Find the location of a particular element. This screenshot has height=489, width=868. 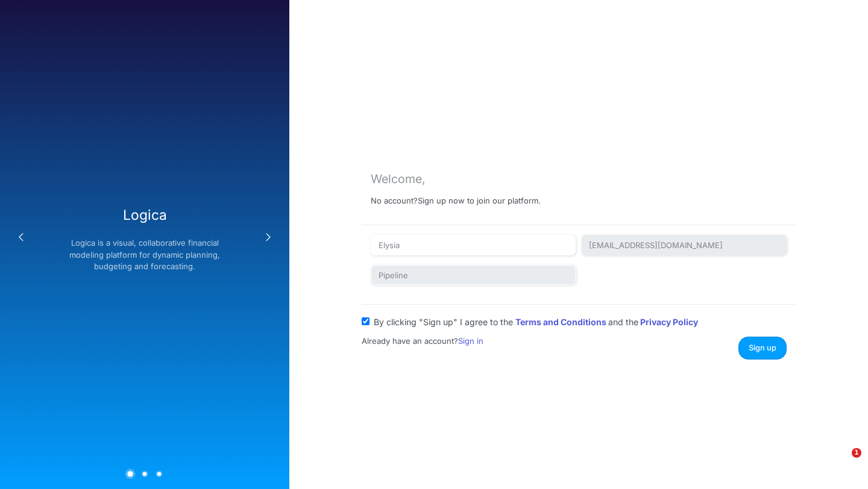

button: 2 is located at coordinates (144, 473).